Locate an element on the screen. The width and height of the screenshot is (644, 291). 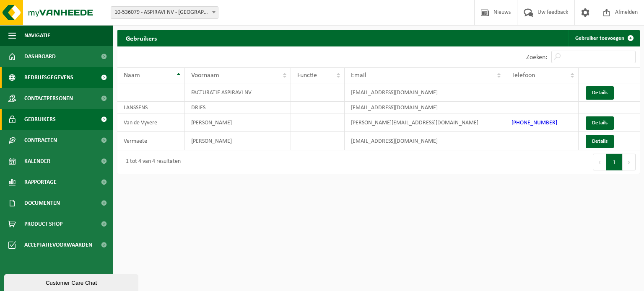
td: LANSSENS is located at coordinates (151, 108).